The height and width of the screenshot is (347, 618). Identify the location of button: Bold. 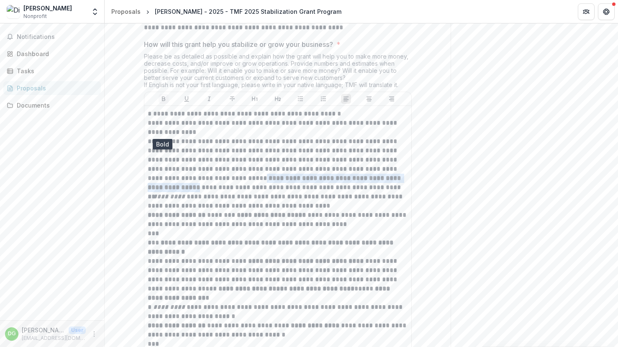
(164, 99).